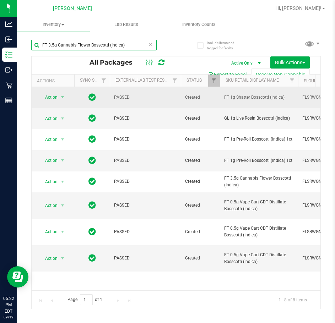 This screenshot has height=323, width=335. What do you see at coordinates (292, 299) in the screenshot?
I see `span: 1 - 8 of 8 items` at bounding box center [292, 299].